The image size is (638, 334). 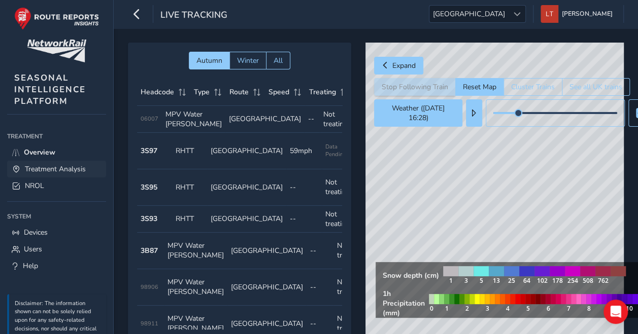 What do you see at coordinates (35, 186) in the screenshot?
I see `span: NROL` at bounding box center [35, 186].